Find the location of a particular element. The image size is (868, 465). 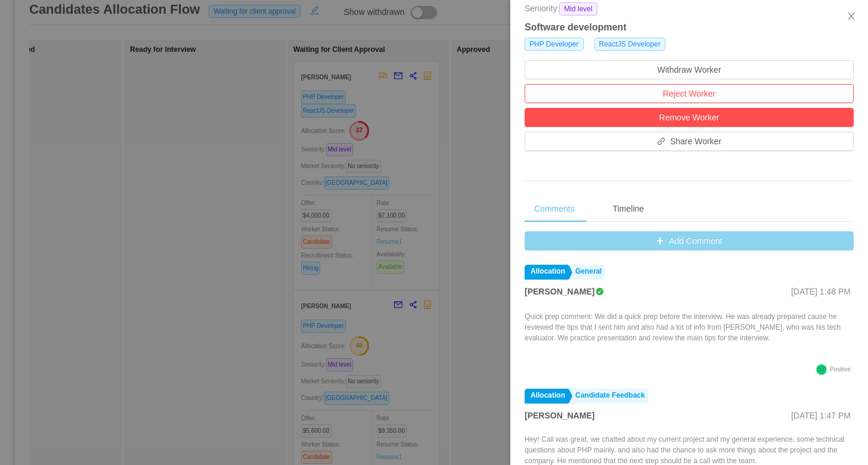

button: icon: plusAdd Comment is located at coordinates (690, 241).